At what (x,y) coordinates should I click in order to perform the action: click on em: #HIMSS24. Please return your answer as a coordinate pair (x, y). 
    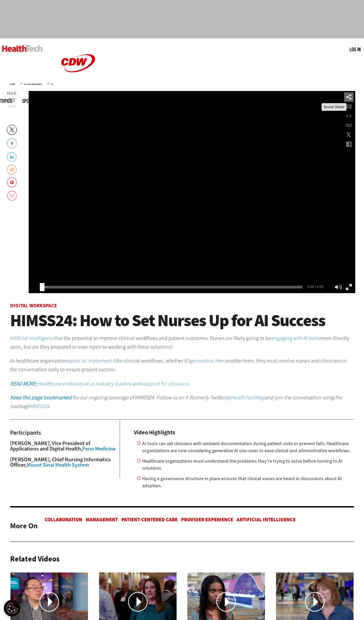
    Looking at the image, I should click on (38, 406).